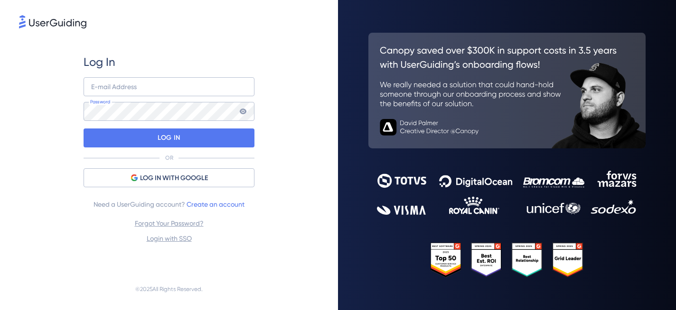 The image size is (676, 310). I want to click on img: 26c0aa7c25a843aed4baddd2b5e0fa68.svg, so click(507, 91).